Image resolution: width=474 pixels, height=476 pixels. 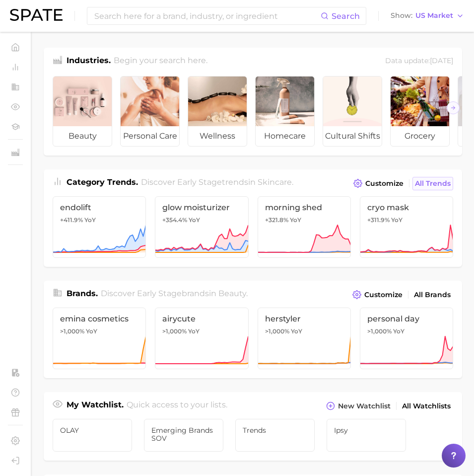 What do you see at coordinates (99, 207) in the screenshot?
I see `span: endolift` at bounding box center [99, 207].